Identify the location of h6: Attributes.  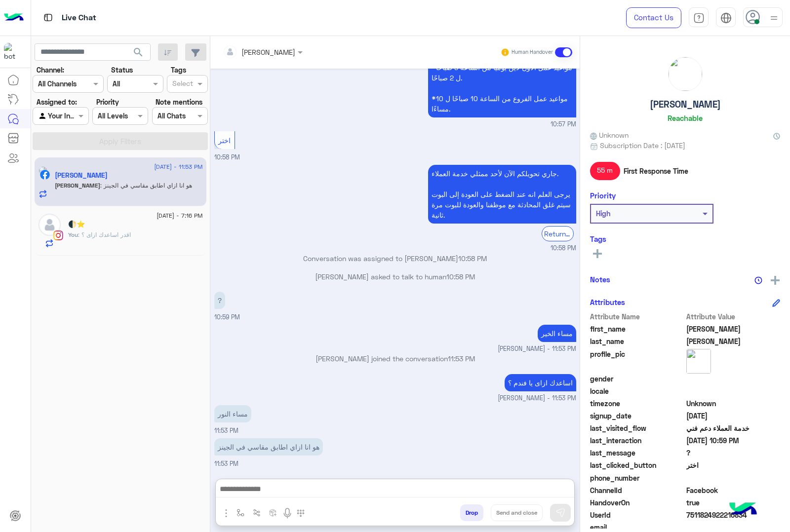
(607, 302).